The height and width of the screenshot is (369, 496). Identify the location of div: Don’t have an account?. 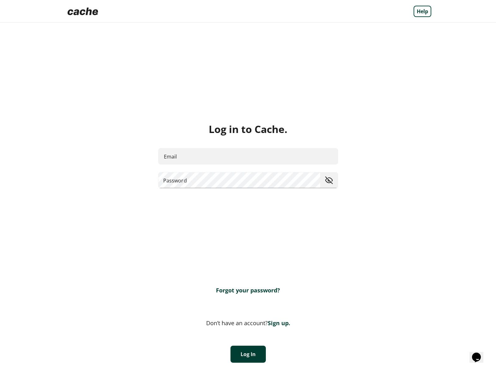
(248, 323).